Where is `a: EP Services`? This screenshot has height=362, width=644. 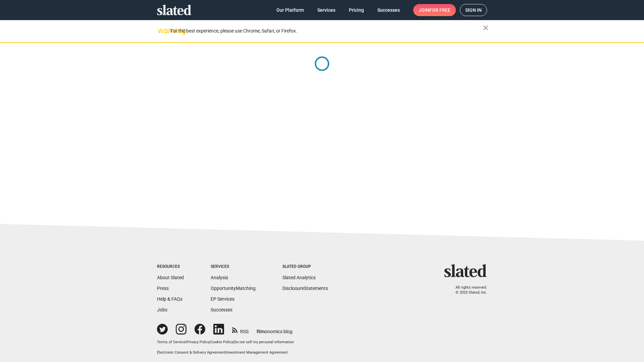 a: EP Services is located at coordinates (223, 299).